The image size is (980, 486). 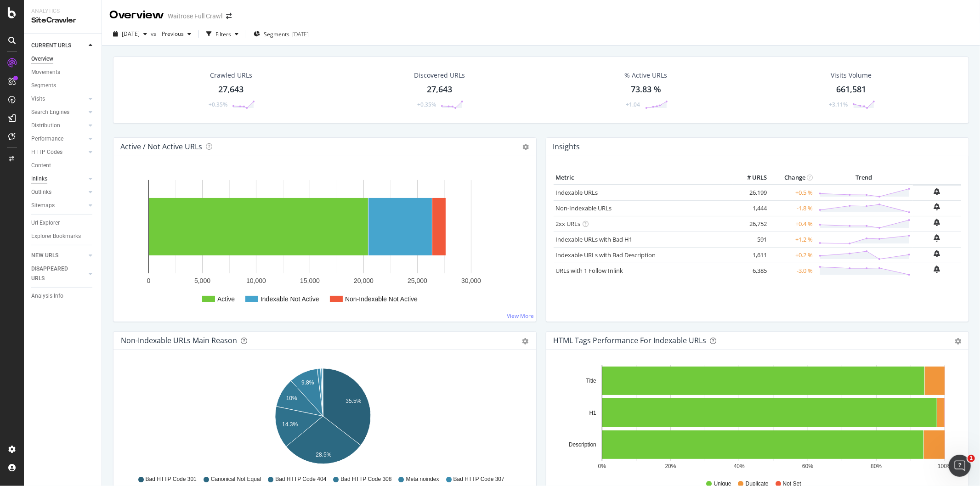 What do you see at coordinates (43, 205) in the screenshot?
I see `div: Sitemaps` at bounding box center [43, 205].